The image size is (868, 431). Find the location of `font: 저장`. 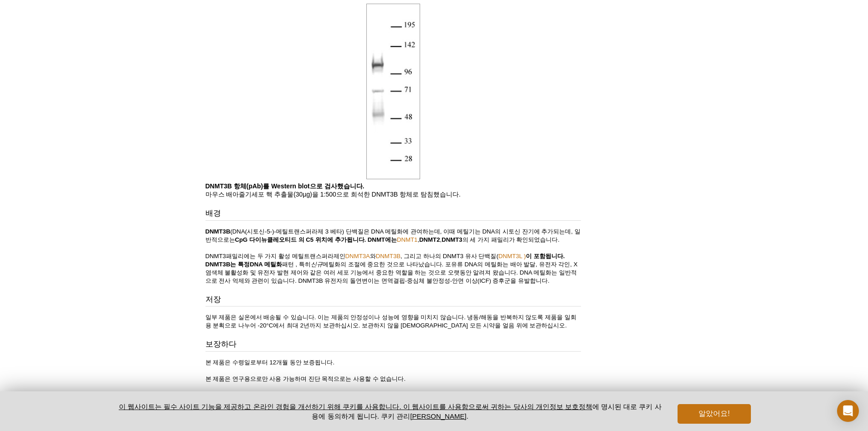

font: 저장 is located at coordinates (213, 299).